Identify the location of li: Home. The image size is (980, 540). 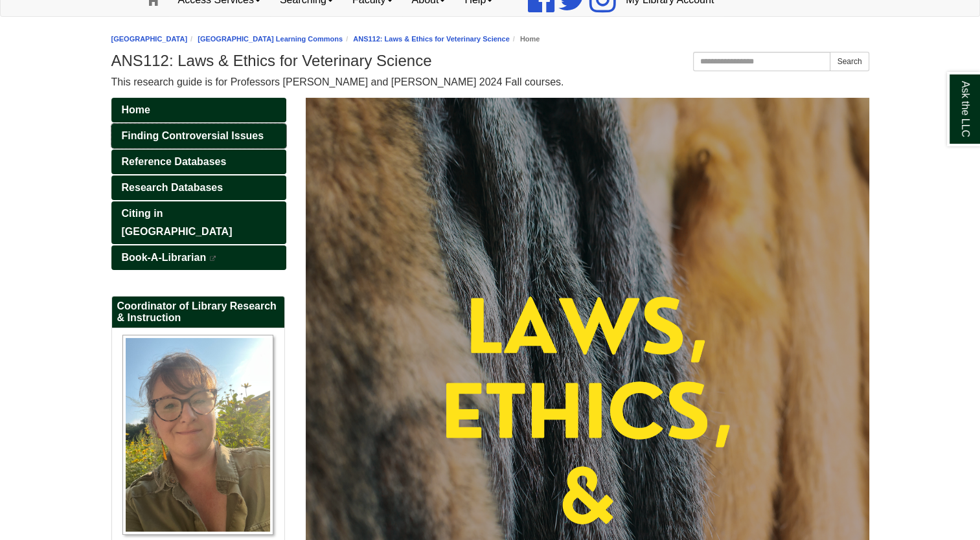
(525, 39).